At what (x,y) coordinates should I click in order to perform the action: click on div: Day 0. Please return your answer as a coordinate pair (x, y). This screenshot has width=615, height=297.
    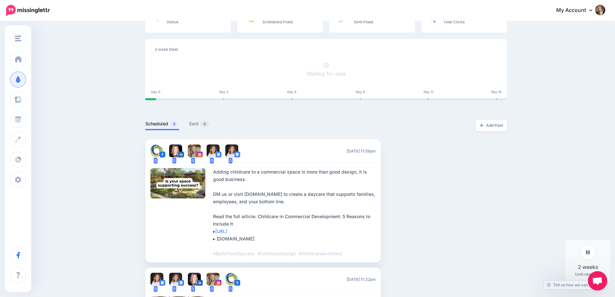
    Looking at the image, I should click on (156, 92).